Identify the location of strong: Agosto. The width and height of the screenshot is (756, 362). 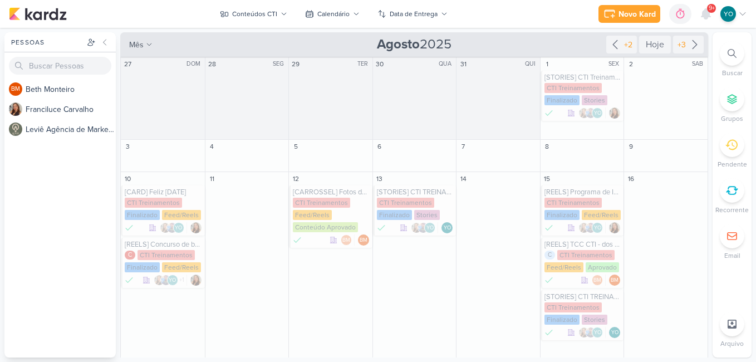
(398, 44).